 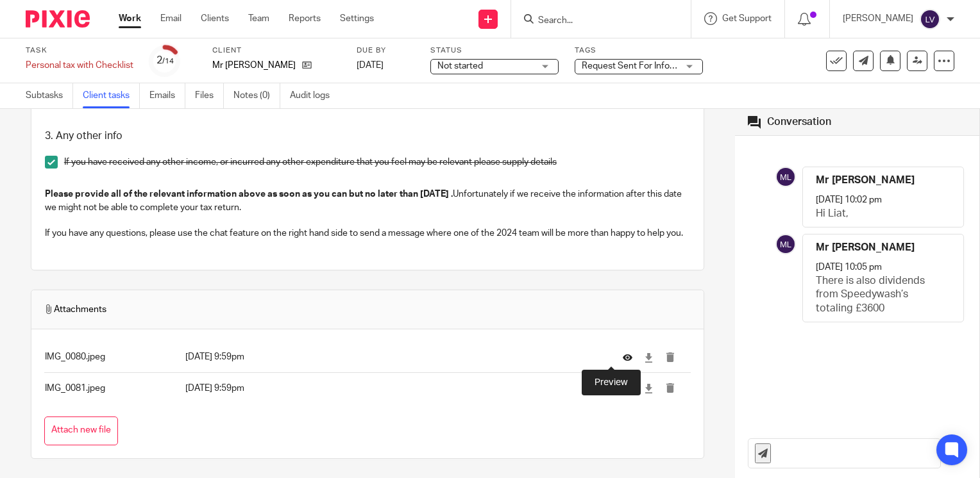 What do you see at coordinates (494, 51) in the screenshot?
I see `label: Status` at bounding box center [494, 51].